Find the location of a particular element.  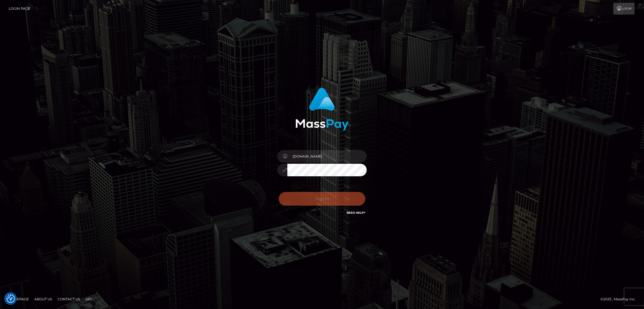

img: Revisit consent button is located at coordinates (11, 299).